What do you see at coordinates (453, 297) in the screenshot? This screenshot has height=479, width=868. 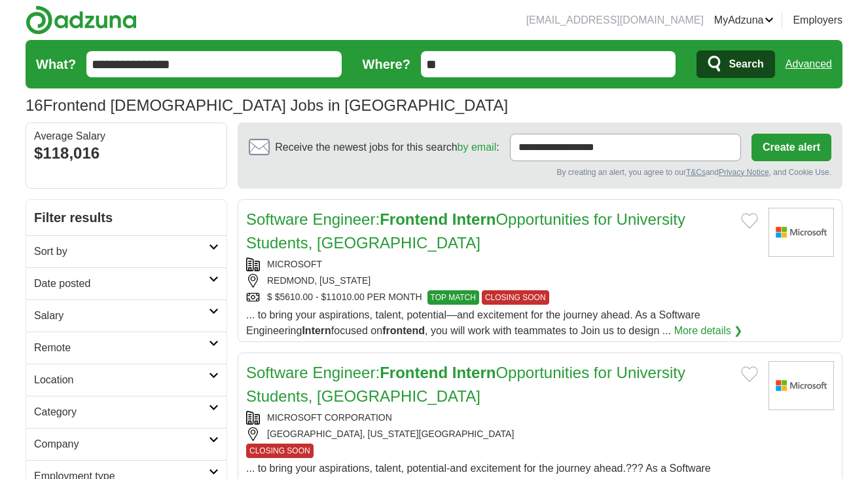 I see `span: TOP MATCH` at bounding box center [453, 297].